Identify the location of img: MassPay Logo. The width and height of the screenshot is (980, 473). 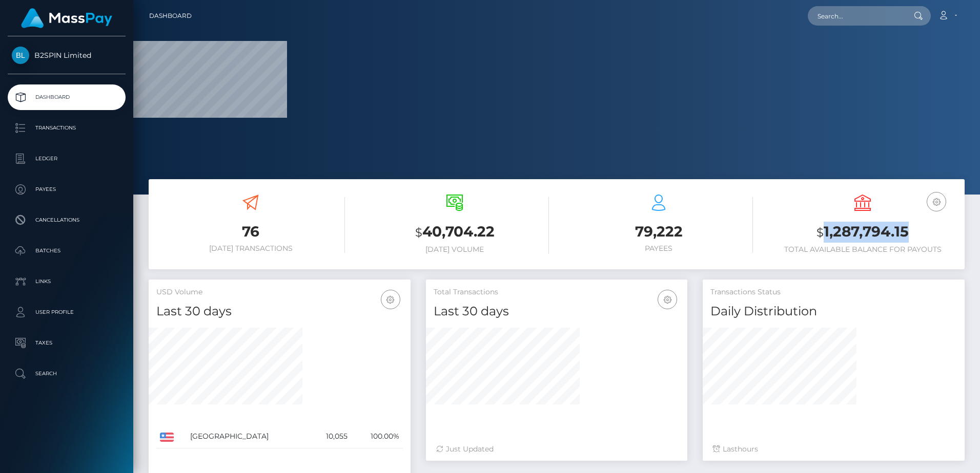
(67, 18).